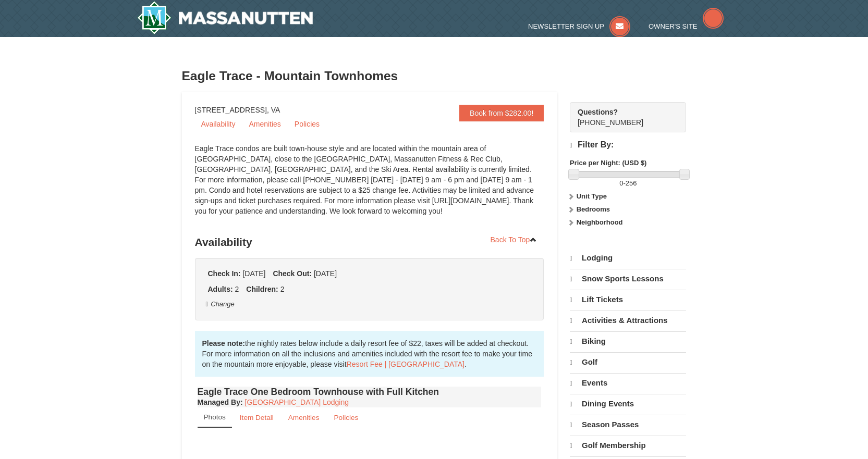 This screenshot has height=459, width=868. I want to click on span: Owner's Site, so click(673, 26).